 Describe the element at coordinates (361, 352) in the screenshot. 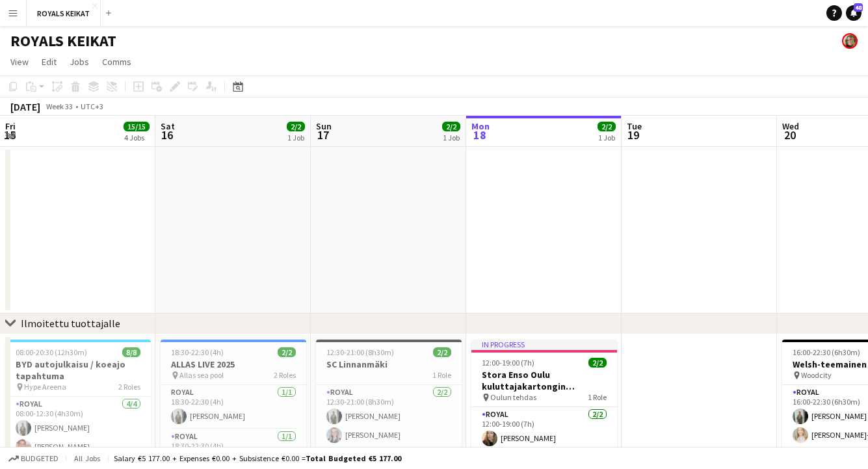

I see `span: 12:30-21:00 (8h30m)` at that location.